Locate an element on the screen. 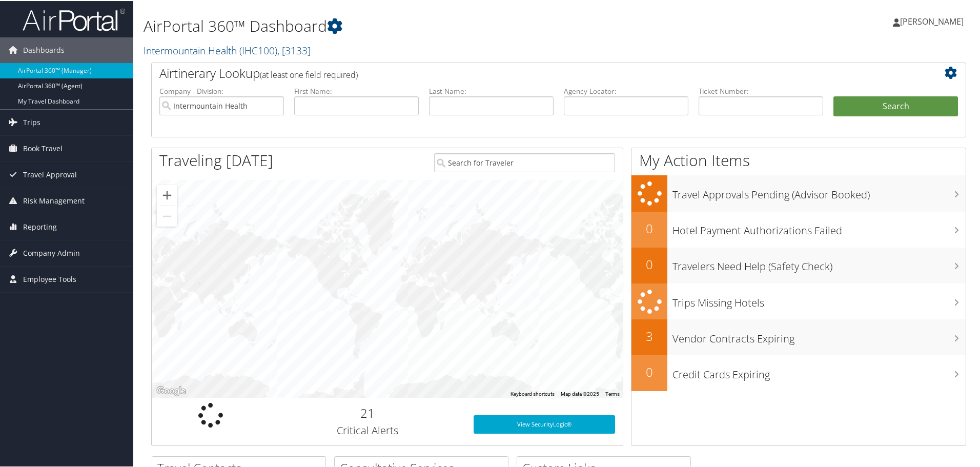  a: 3Vendor Contracts Expiring is located at coordinates (798, 336).